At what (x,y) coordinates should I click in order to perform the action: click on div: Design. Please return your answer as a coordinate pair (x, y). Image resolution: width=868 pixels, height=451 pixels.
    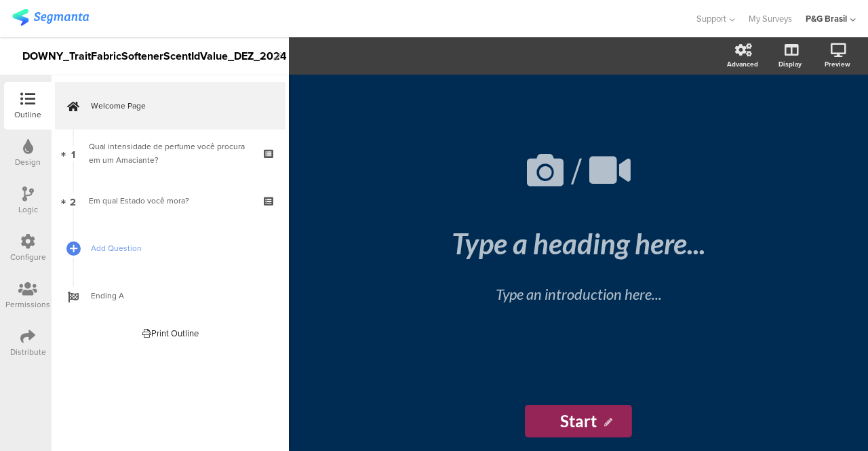
    Looking at the image, I should click on (28, 162).